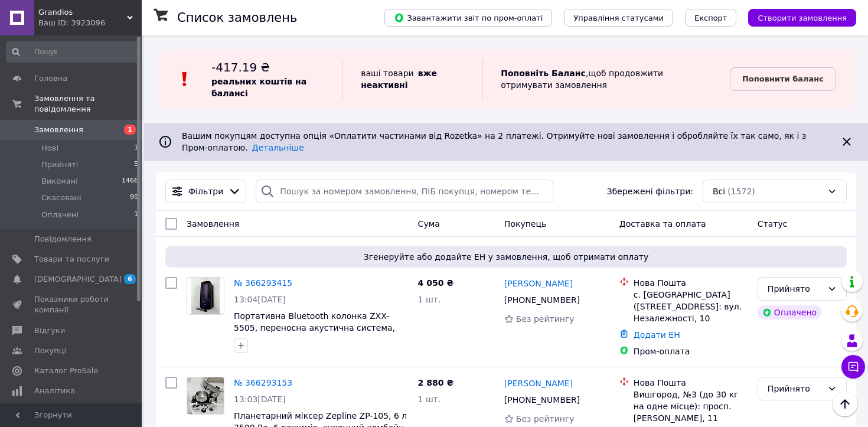 The width and height of the screenshot is (868, 427). What do you see at coordinates (318, 334) in the screenshot?
I see `a: Портативна Bluetooth колонка ZXX-5505, переносна акустична система, переносна колонка, блютуз кол...` at bounding box center [318, 334].